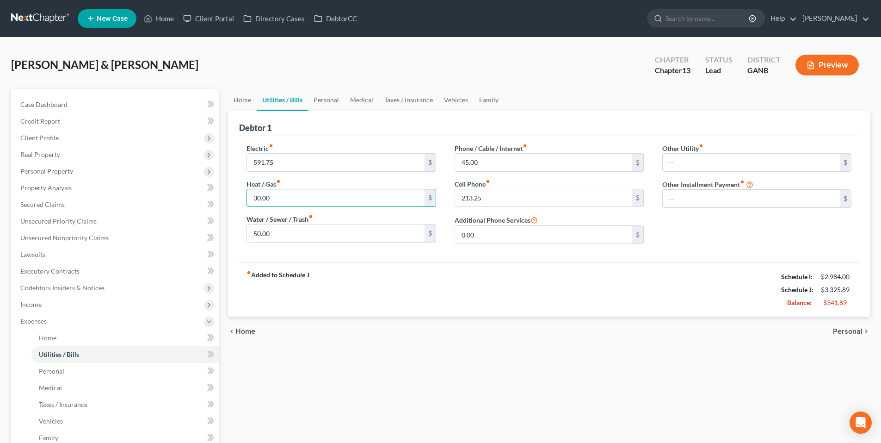 The height and width of the screenshot is (443, 881). Describe the element at coordinates (703, 184) in the screenshot. I see `label: Other Installment Payment` at that location.